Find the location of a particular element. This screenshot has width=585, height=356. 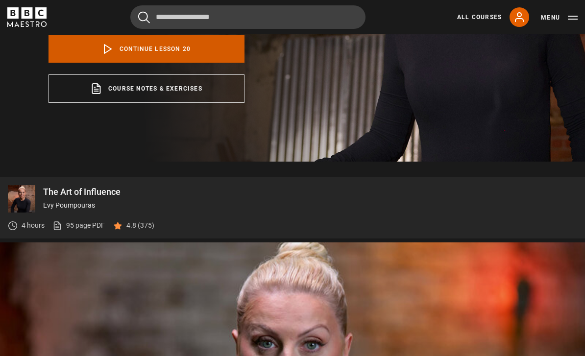

p: The Art of Influence is located at coordinates (310, 192).